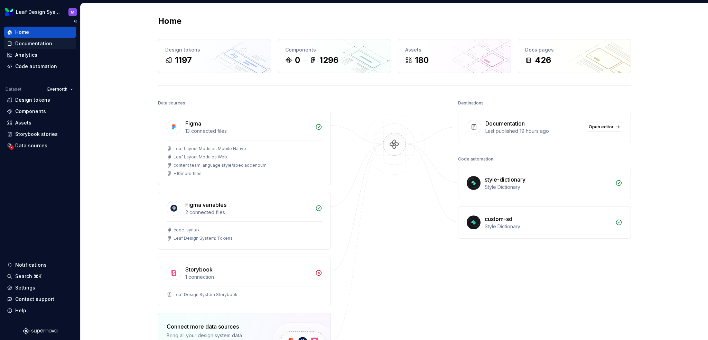  What do you see at coordinates (40, 12) in the screenshot?
I see `button: Leaf Design SystemM` at bounding box center [40, 12].